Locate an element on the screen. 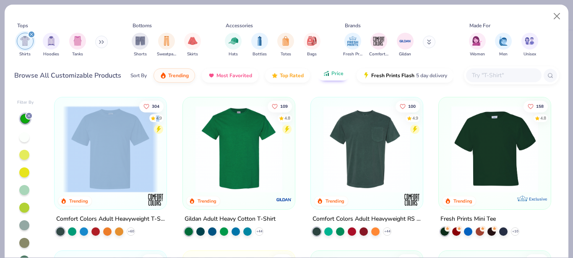  span: Most Favorited is located at coordinates (234, 76).